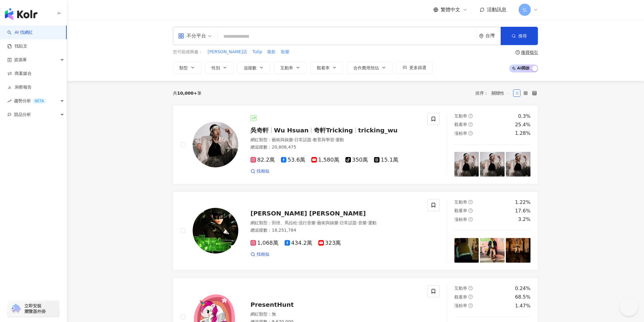 This screenshot has height=322, width=644. Describe the element at coordinates (522, 289) in the screenshot. I see `div: 0.24%` at that location.